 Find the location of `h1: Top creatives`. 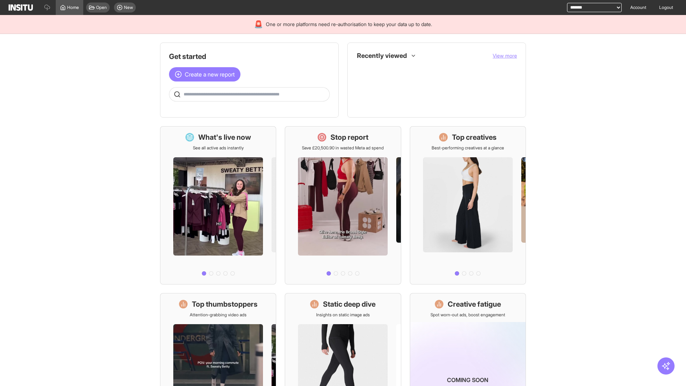

h1: Top creatives is located at coordinates (474, 137).